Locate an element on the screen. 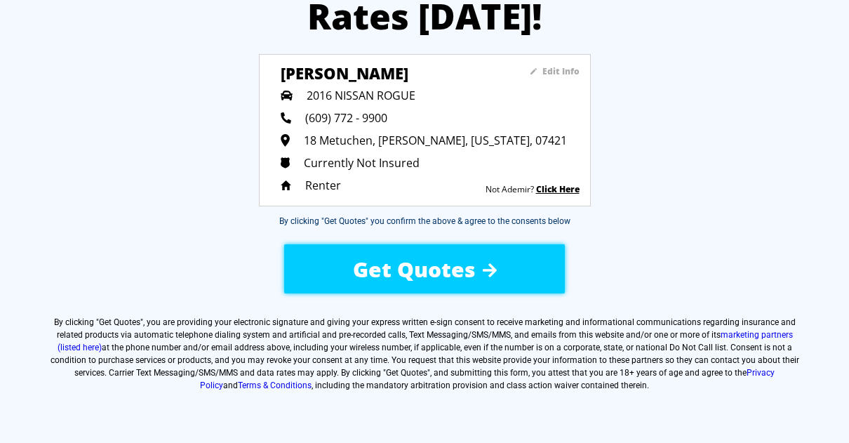  label: By clicking " ", you are providing your electronic signature and giving your express written e-si... is located at coordinates (424, 354).